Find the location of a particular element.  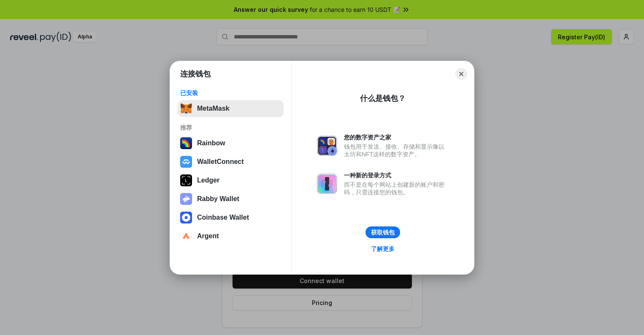

div: 了解更多 is located at coordinates (383, 249).